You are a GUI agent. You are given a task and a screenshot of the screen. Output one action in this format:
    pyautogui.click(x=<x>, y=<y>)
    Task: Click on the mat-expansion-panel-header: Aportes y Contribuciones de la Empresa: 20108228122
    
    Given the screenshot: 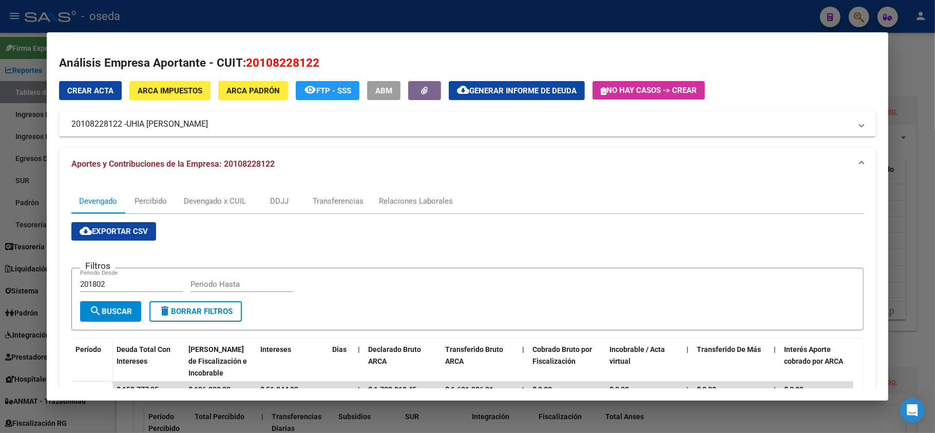 What is the action you would take?
    pyautogui.click(x=467, y=164)
    